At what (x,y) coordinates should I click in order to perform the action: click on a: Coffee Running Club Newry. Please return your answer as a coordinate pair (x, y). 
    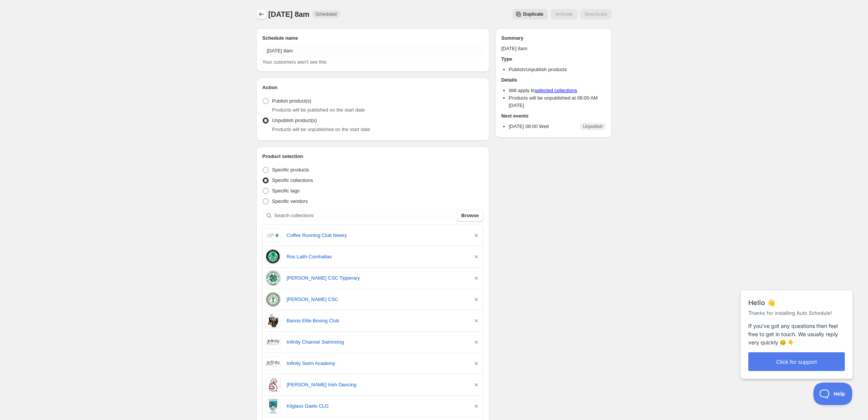
    Looking at the image, I should click on (377, 235).